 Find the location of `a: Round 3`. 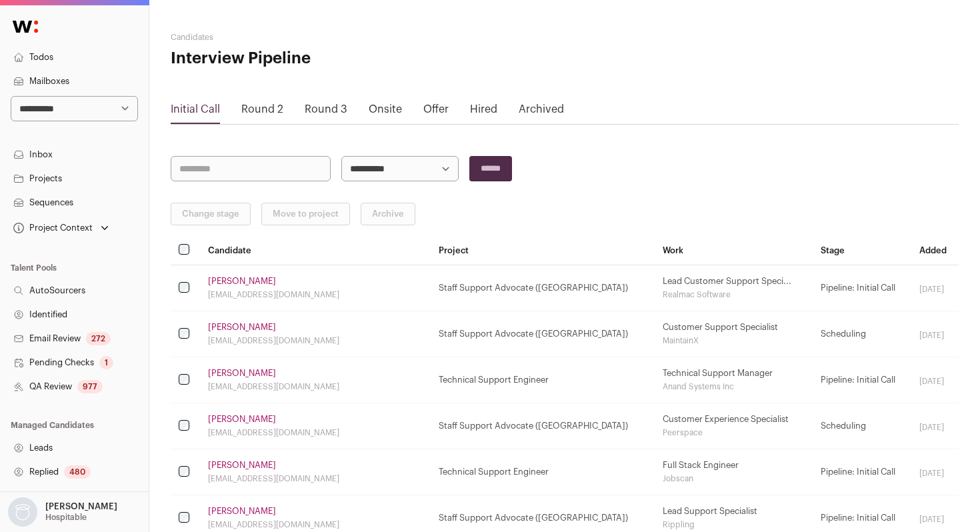

a: Round 3 is located at coordinates (326, 109).